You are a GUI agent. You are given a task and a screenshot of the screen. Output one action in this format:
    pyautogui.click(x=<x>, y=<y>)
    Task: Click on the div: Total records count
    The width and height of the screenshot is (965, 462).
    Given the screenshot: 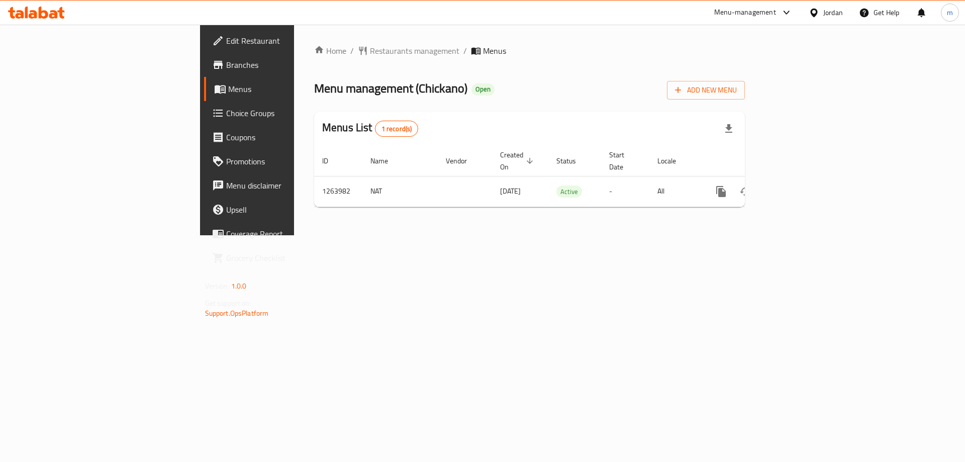 What is the action you would take?
    pyautogui.click(x=397, y=129)
    